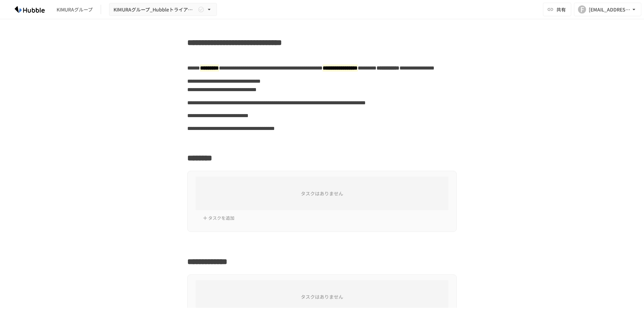 Image resolution: width=644 pixels, height=322 pixels. Describe the element at coordinates (219, 218) in the screenshot. I see `button: タスクを追加` at that location.